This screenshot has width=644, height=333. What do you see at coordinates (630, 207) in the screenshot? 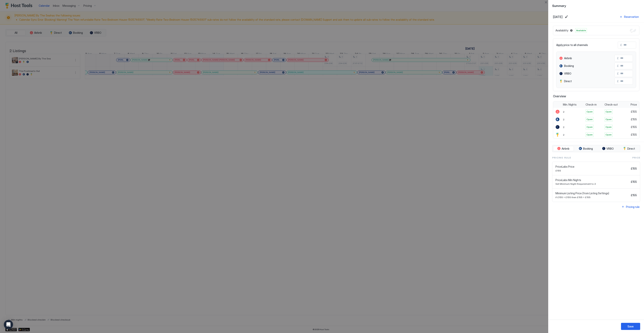
I see `button: Pricing rule` at bounding box center [630, 207].